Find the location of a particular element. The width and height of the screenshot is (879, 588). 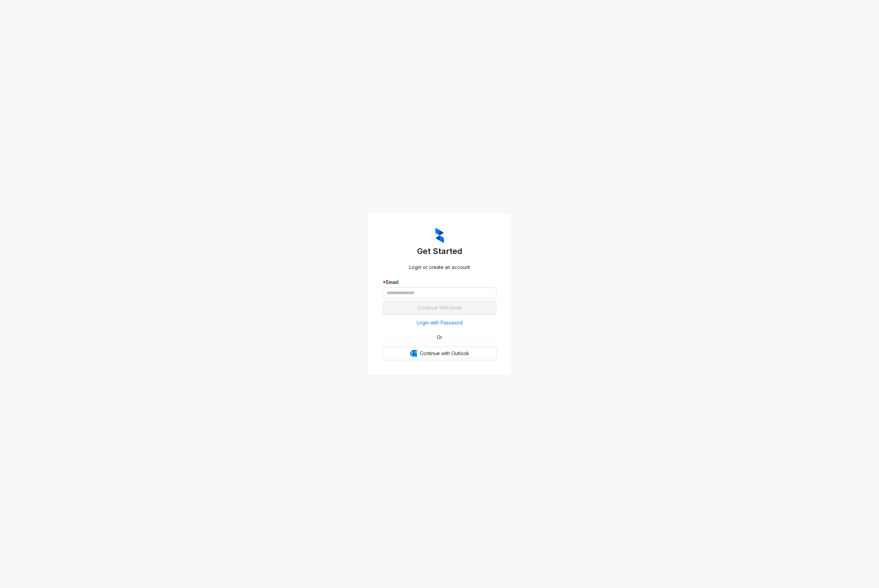

button: OutlookContinue with Outlook is located at coordinates (440, 354).